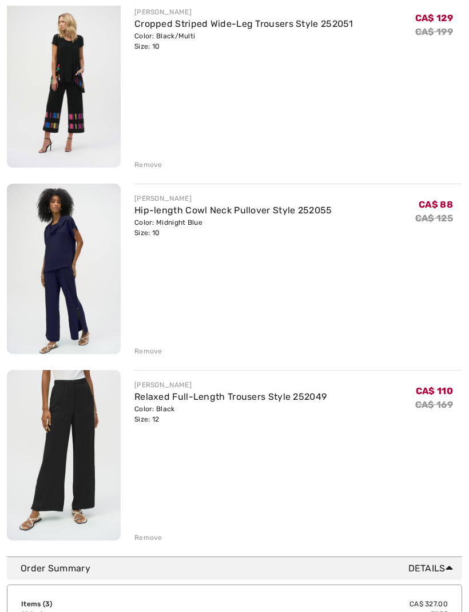 The width and height of the screenshot is (469, 612). What do you see at coordinates (434, 218) in the screenshot?
I see `s: CA$ 125` at bounding box center [434, 218].